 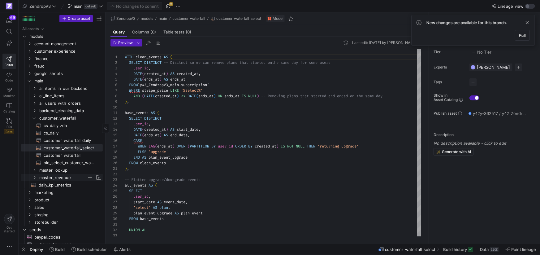 I want to click on div: 16, so click(x=114, y=141).